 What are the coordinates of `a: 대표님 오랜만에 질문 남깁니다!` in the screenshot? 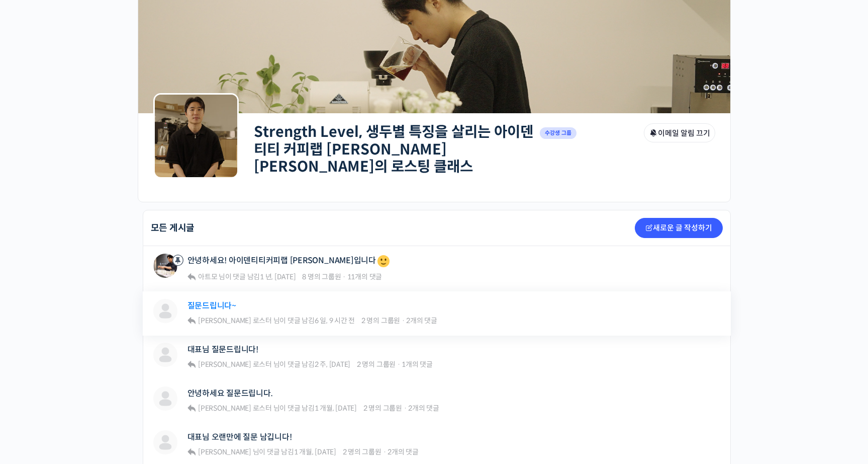 It's located at (240, 437).